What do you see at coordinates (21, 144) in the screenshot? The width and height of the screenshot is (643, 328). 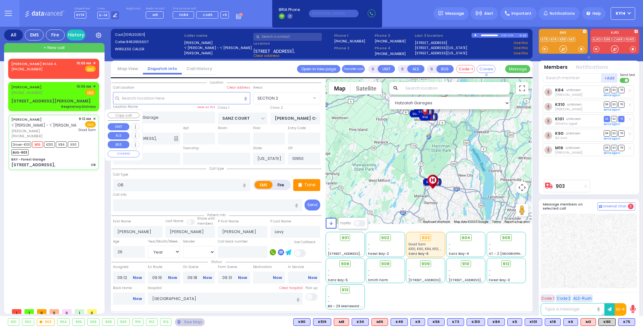 I see `span: Driver-K101` at bounding box center [21, 144].